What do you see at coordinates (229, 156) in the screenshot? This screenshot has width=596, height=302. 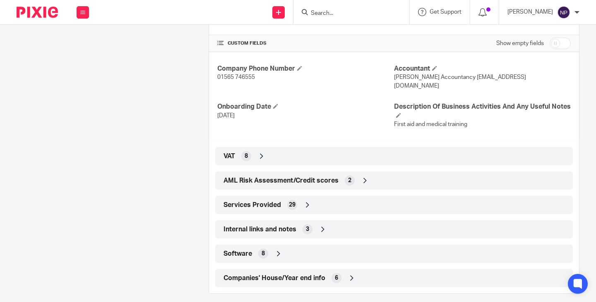 I see `span: VAT` at bounding box center [229, 156].